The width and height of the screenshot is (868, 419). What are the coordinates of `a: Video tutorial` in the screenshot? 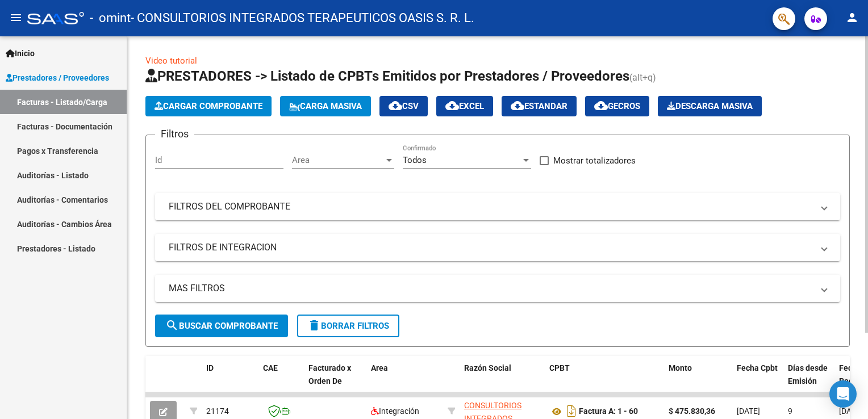 It's located at (171, 61).